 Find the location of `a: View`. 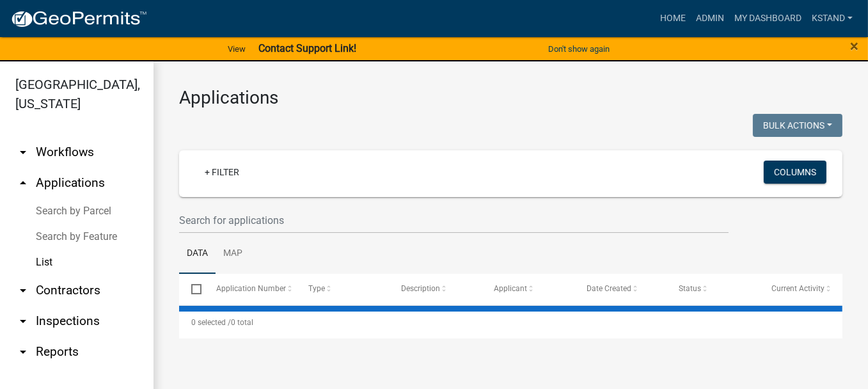

a: View is located at coordinates (237, 48).